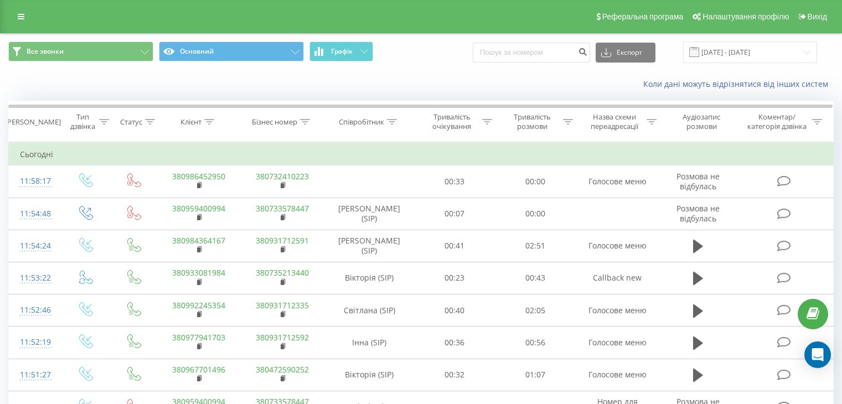  What do you see at coordinates (34, 310) in the screenshot?
I see `div: 11:52:46` at bounding box center [34, 310].